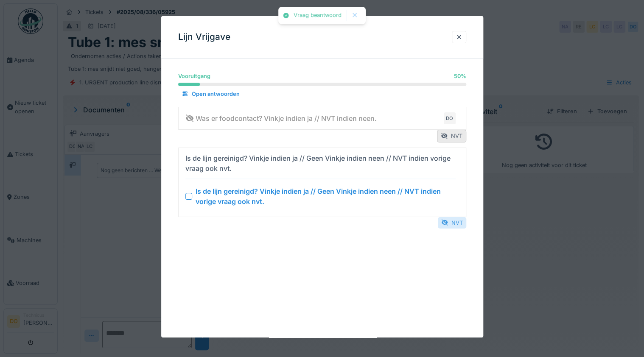 The height and width of the screenshot is (357, 644). Describe the element at coordinates (460, 76) in the screenshot. I see `div: 50 %` at that location.